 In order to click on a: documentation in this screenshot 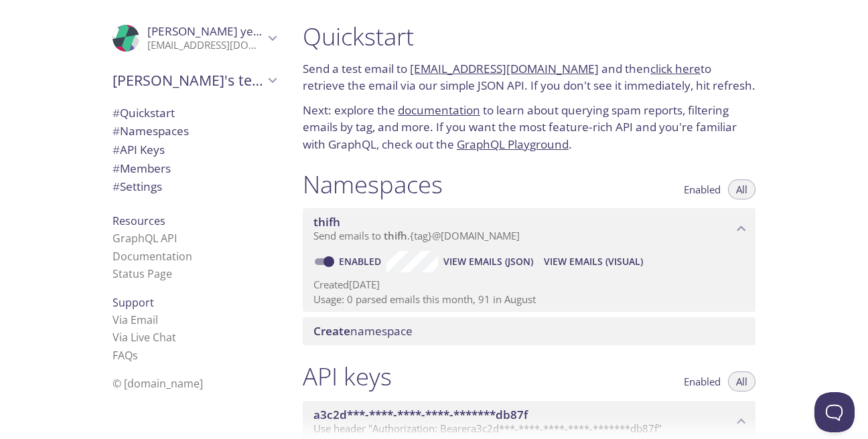, I will do `click(438, 110)`.